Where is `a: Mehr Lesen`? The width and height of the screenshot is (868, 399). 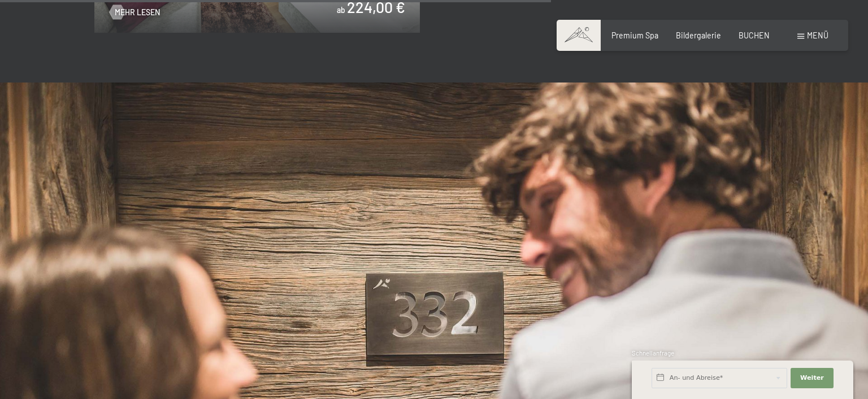
a: Mehr Lesen is located at coordinates (134, 12).